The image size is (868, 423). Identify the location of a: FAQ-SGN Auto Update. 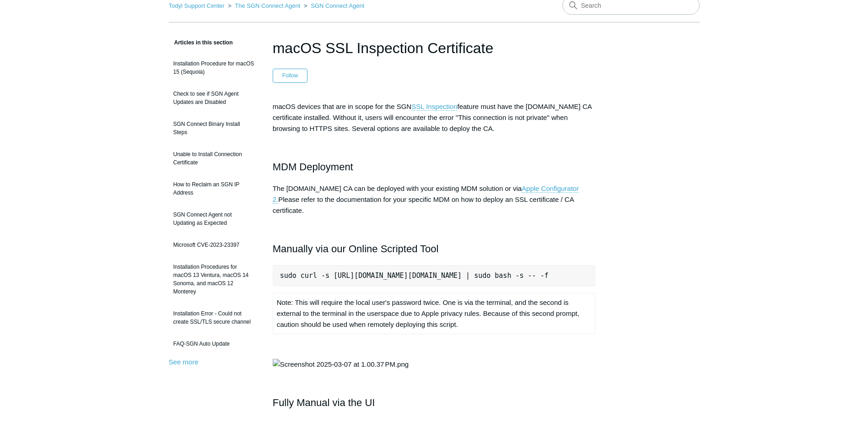
(214, 343).